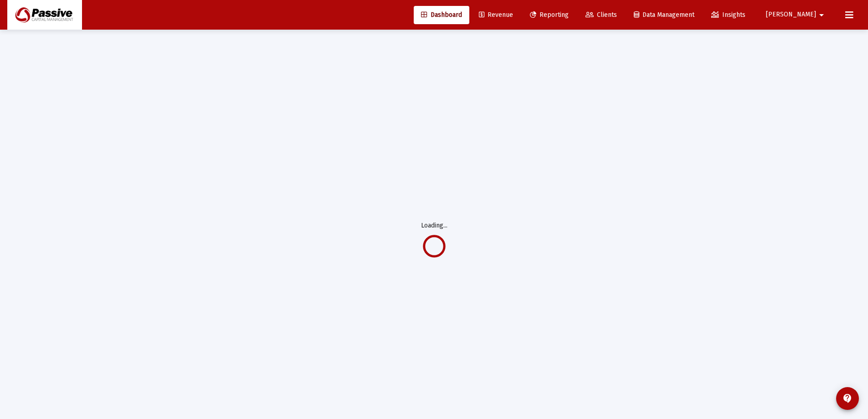 This screenshot has height=419, width=868. Describe the element at coordinates (549, 15) in the screenshot. I see `span: Reporting` at that location.